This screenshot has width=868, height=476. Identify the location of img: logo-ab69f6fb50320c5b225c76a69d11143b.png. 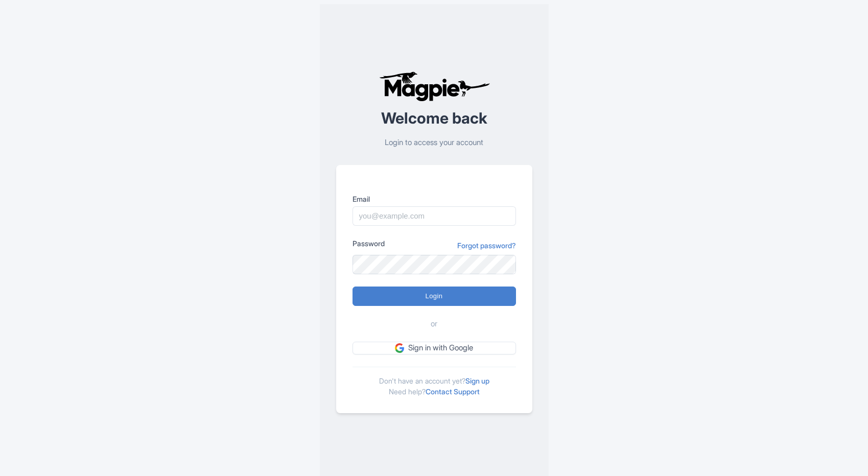
(434, 86).